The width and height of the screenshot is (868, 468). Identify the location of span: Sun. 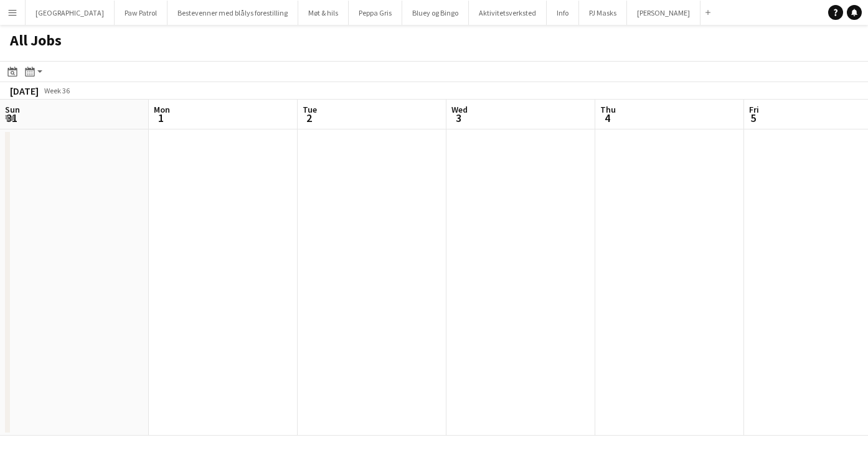
(13, 109).